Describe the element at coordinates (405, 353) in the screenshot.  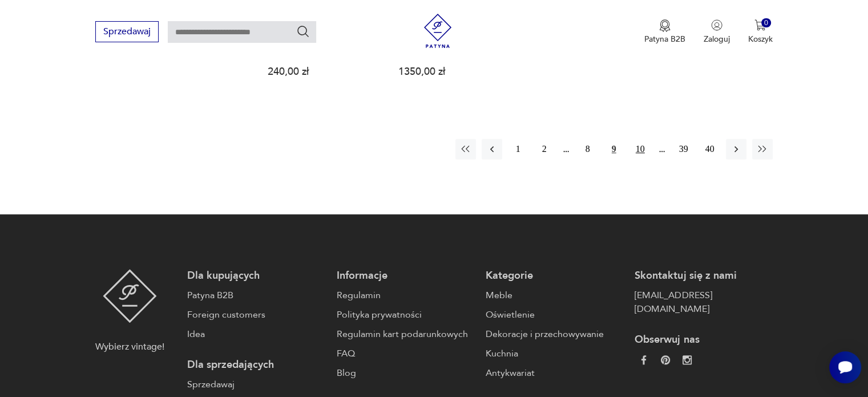
I see `a: FAQ` at that location.